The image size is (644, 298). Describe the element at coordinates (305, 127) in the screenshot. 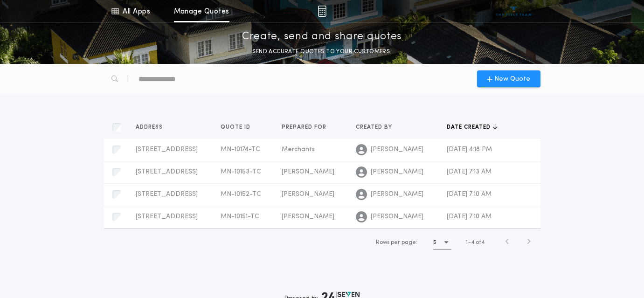

I see `button: Prepared for` at that location.